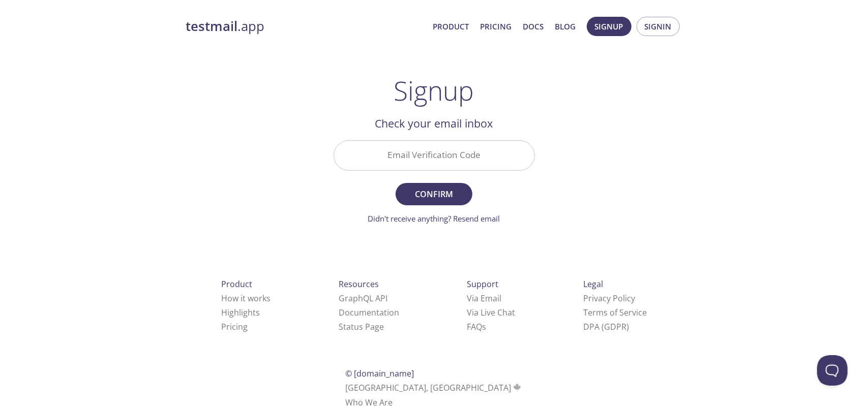 Image resolution: width=868 pixels, height=406 pixels. I want to click on button: Signin, so click(658, 26).